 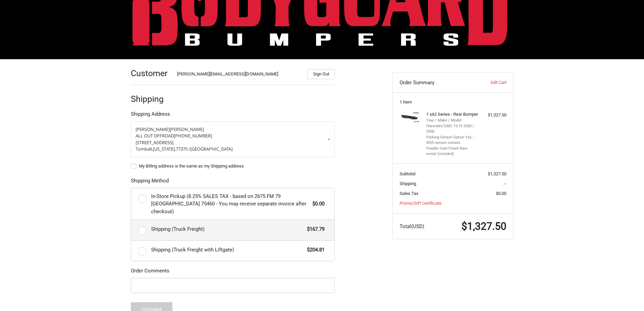 I want to click on span: $167.79, so click(x=314, y=229).